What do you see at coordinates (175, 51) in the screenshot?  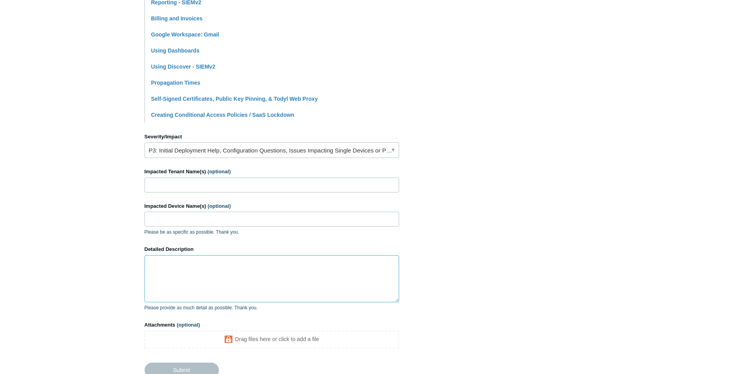 I see `a: Using Dashboards` at bounding box center [175, 51].